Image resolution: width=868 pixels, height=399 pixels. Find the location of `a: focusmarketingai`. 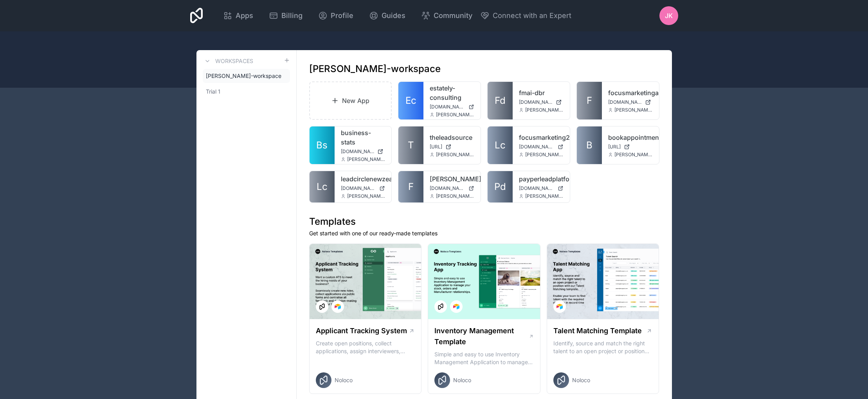

a: focusmarketingai is located at coordinates (631, 93).